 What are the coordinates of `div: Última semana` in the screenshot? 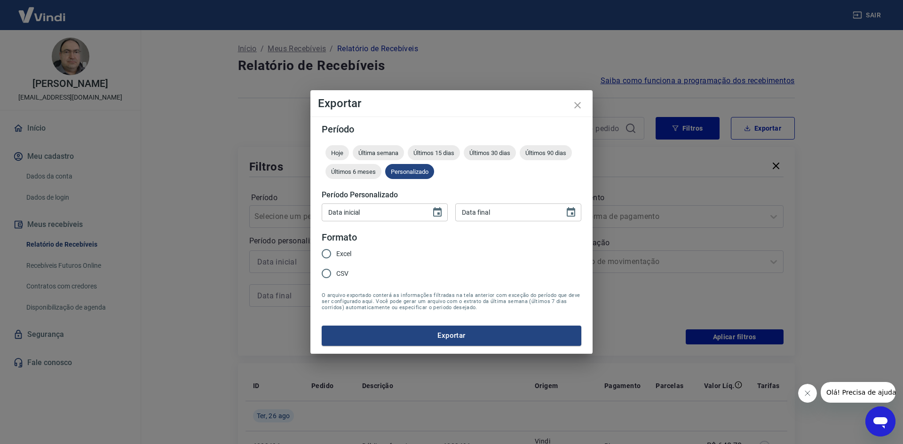 It's located at (378, 153).